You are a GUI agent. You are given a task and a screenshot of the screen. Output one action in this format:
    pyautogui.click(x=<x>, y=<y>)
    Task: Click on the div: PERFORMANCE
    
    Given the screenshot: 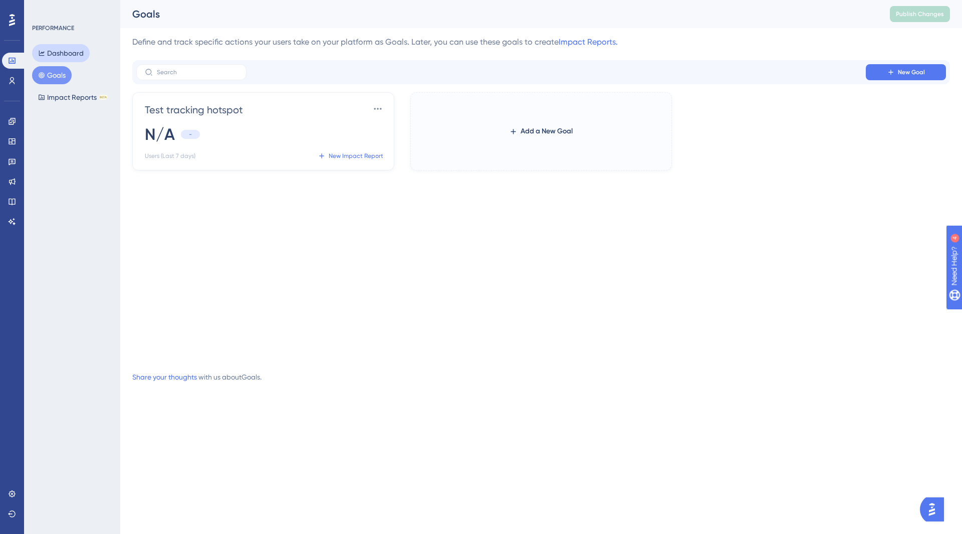 What is the action you would take?
    pyautogui.click(x=53, y=28)
    